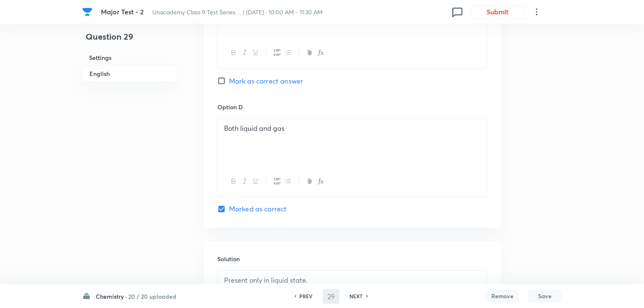 This screenshot has width=644, height=308. I want to click on h6: Solution, so click(352, 259).